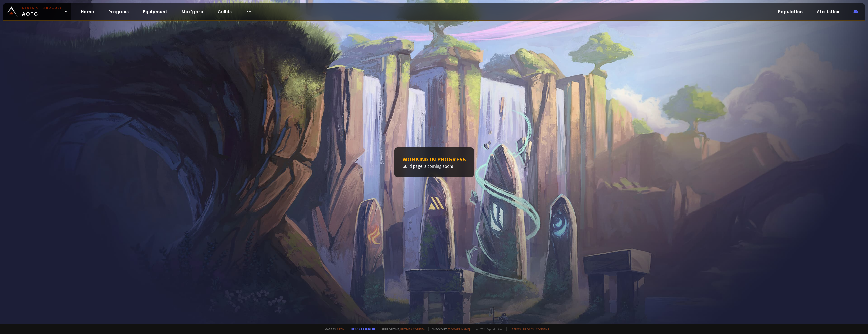  I want to click on a: Mak'gora, so click(192, 12).